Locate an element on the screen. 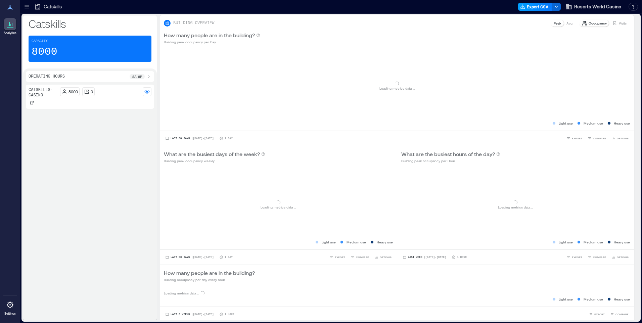 This screenshot has width=642, height=323. p: Catskills- Casino is located at coordinates (43, 93).